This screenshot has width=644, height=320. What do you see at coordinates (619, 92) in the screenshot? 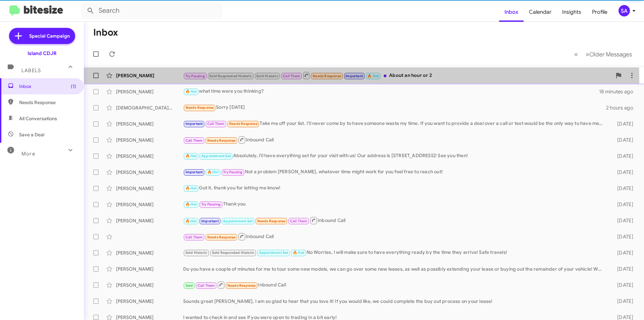
I see `div: 18 minutes ago` at bounding box center [619, 92].